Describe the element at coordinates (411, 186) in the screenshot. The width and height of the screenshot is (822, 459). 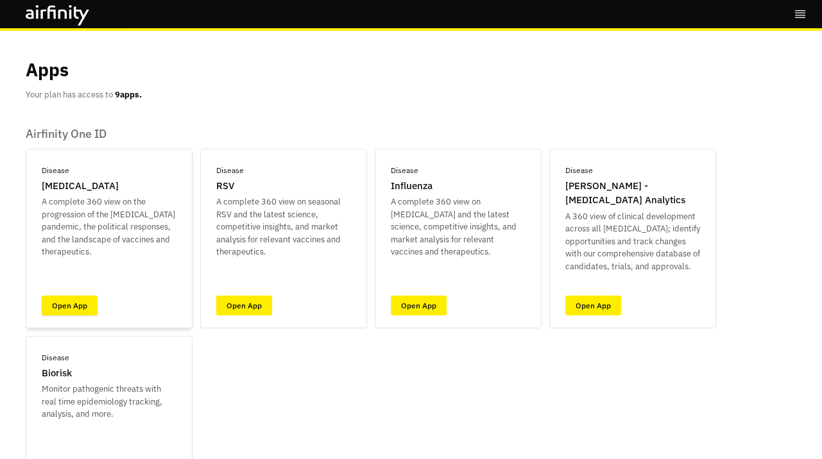
I see `p: Influenza` at that location.